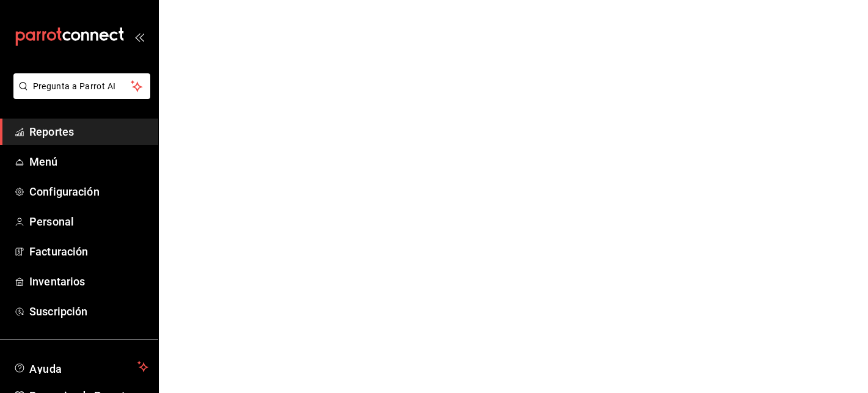  What do you see at coordinates (81, 367) in the screenshot?
I see `span: Ayuda` at bounding box center [81, 367].